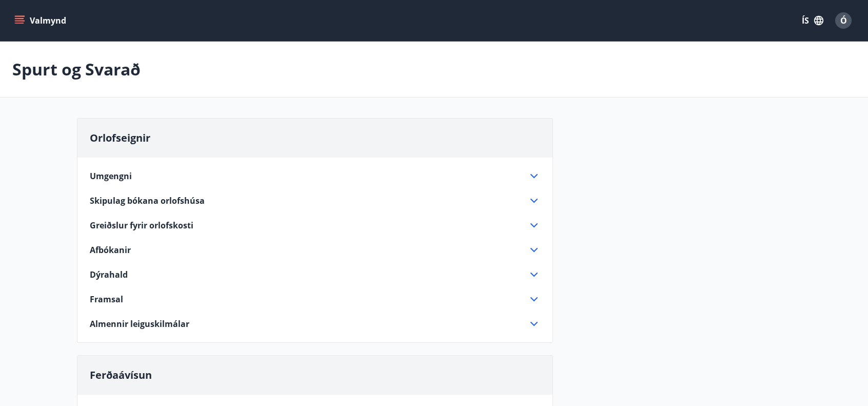  What do you see at coordinates (315, 250) in the screenshot?
I see `div: Afbókanir` at bounding box center [315, 250].